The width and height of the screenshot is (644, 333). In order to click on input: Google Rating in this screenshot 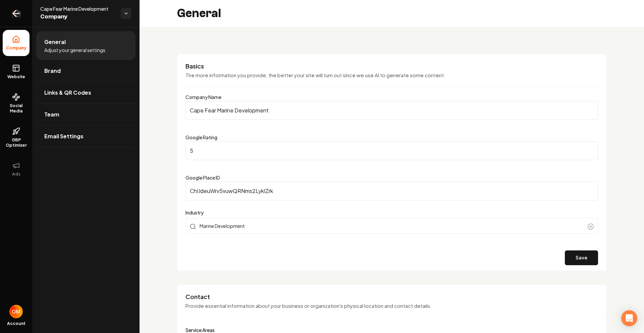, I will do `click(391, 151)`.